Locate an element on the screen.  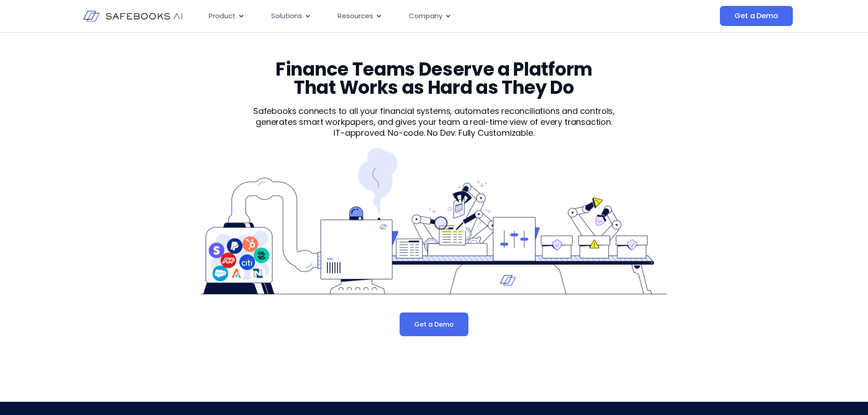
p: Safebooks connects to all your financial systems, automates reconciliations and controls, generat... is located at coordinates (434, 117).